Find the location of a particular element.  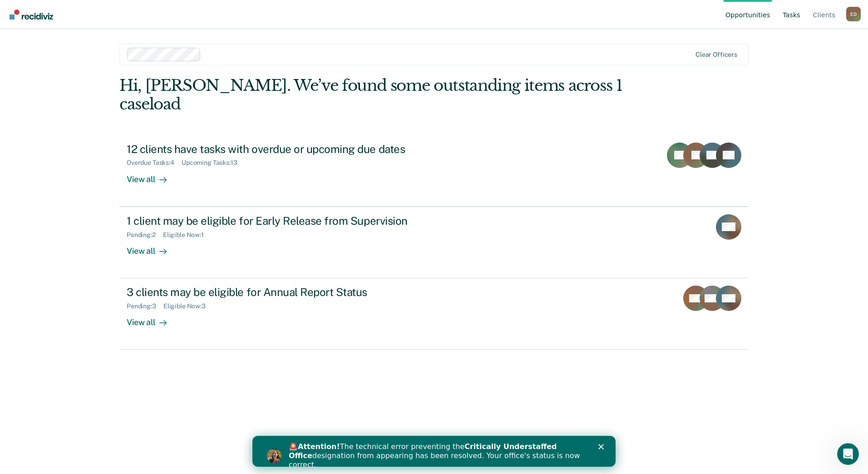

a: 12 clients have tasks with overdue or upcoming due datesOverdue Tasks:4Upcoming Tasks:13View all is located at coordinates (434, 171).